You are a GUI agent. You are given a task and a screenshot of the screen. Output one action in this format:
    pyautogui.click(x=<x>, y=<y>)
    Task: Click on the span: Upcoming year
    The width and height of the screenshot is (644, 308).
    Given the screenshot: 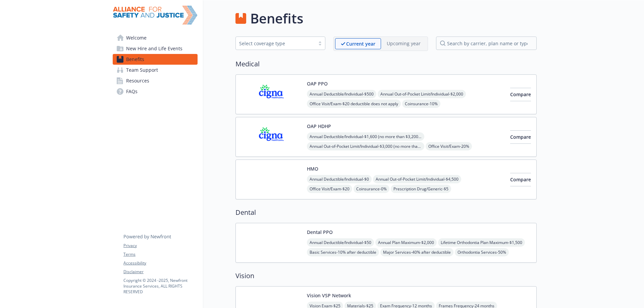 What is the action you would take?
    pyautogui.click(x=404, y=44)
    